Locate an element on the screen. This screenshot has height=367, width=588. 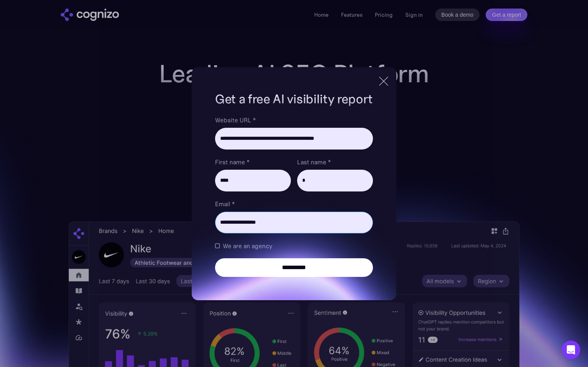
label: First name * is located at coordinates (253, 162).